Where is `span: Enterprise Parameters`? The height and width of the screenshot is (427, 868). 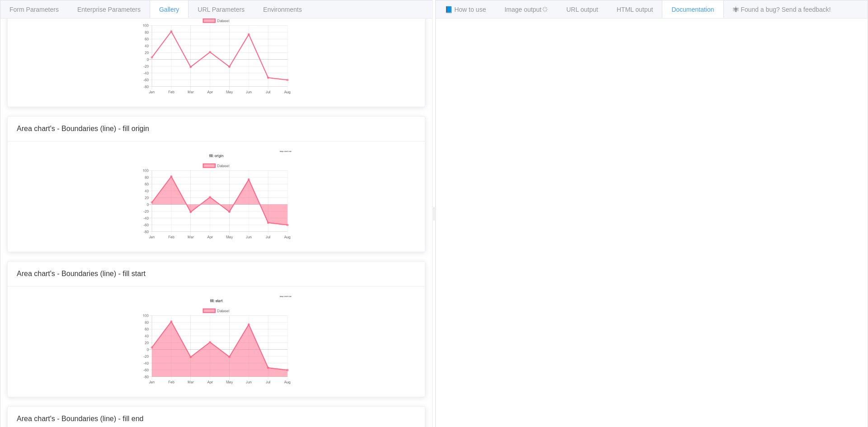 span: Enterprise Parameters is located at coordinates (109, 10).